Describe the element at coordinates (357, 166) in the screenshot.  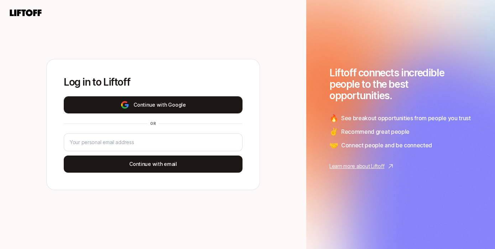
I see `p: Learn more about Liftoff` at that location.